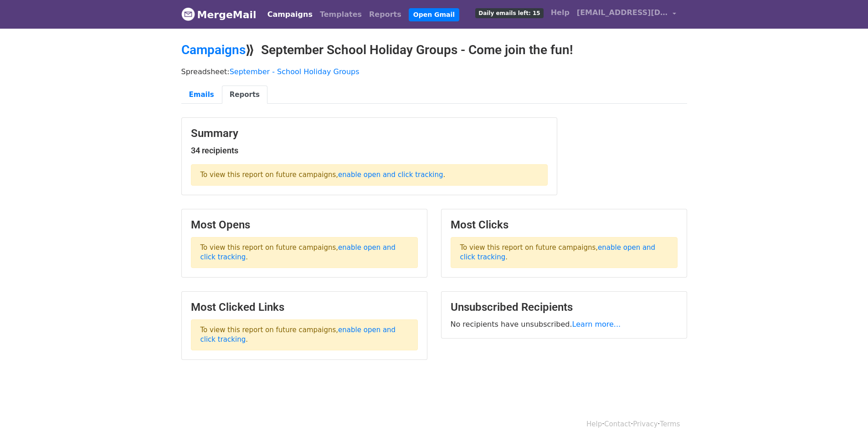 The height and width of the screenshot is (430, 868). I want to click on h3: Unsubscribed Recipients, so click(564, 307).